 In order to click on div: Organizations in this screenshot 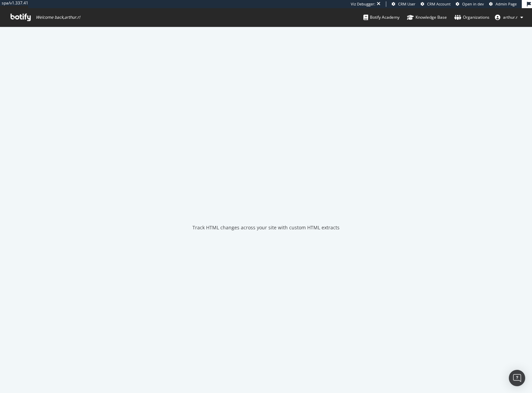, I will do `click(472, 17)`.